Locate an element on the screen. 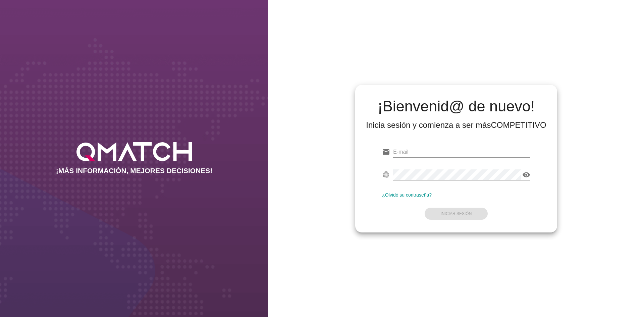 Image resolution: width=644 pixels, height=317 pixels. i: fingerprint is located at coordinates (386, 175).